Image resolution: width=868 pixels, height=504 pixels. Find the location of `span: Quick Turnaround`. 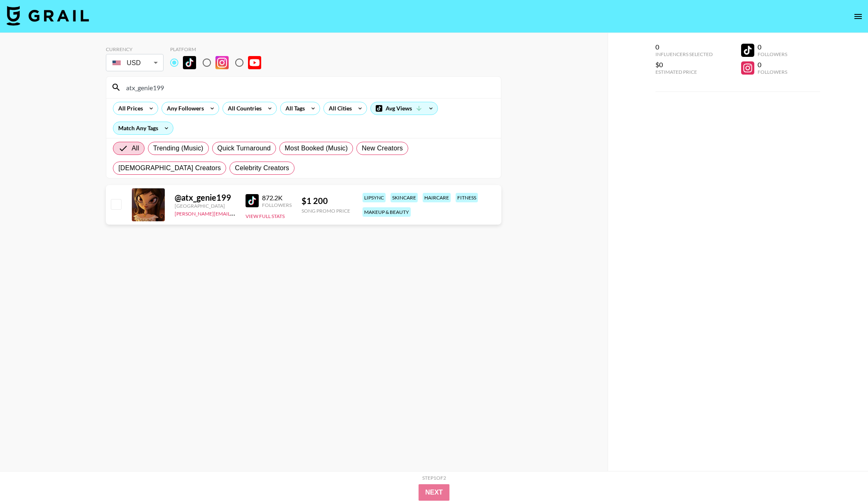

span: Quick Turnaround is located at coordinates (244, 148).